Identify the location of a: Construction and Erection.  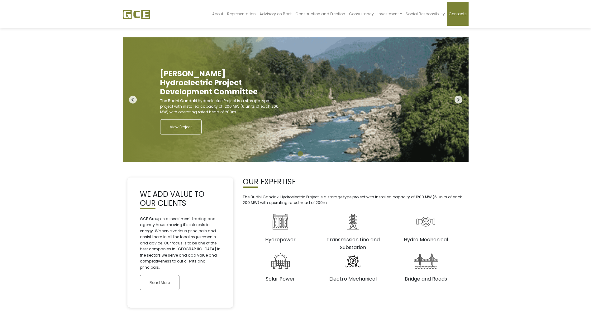
(321, 14).